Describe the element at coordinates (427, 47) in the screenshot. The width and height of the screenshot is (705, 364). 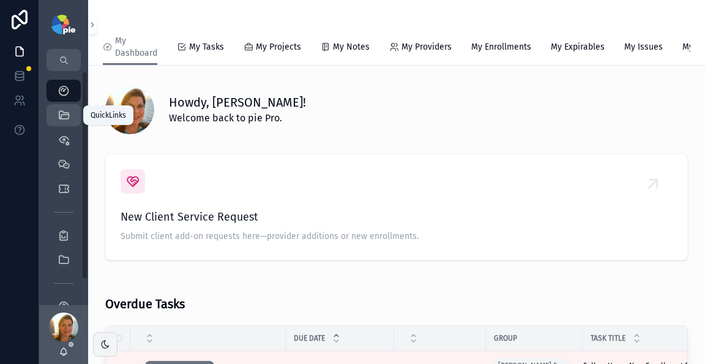
I see `span: My Providers` at that location.